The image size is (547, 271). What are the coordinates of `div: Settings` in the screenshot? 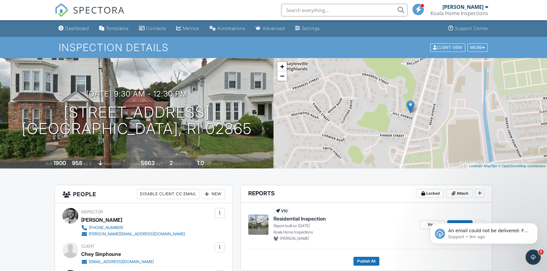 It's located at (311, 28).